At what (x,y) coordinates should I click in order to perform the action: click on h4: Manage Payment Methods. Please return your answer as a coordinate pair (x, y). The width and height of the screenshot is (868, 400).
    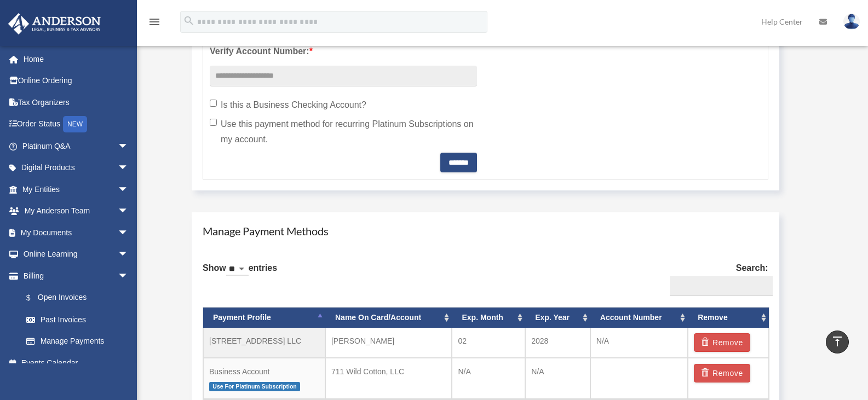
    Looking at the image, I should click on (485, 231).